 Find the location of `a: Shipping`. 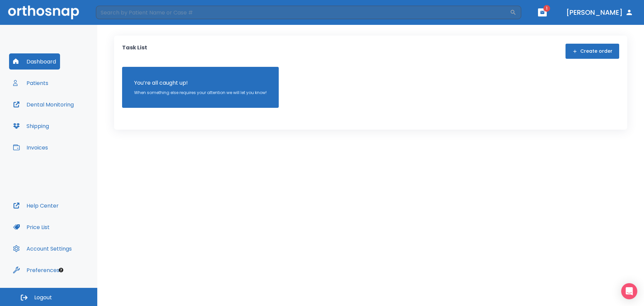

a: Shipping is located at coordinates (31, 126).